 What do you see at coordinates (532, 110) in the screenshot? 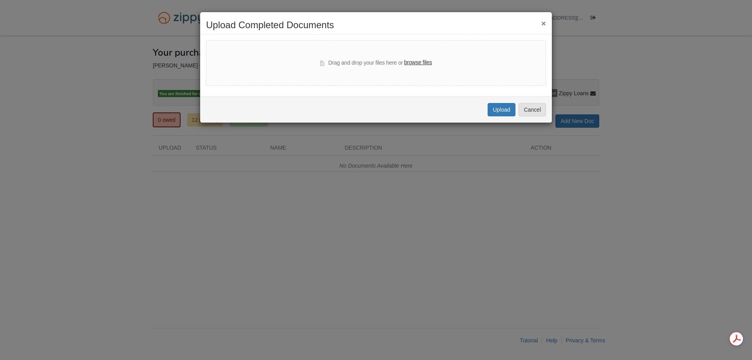
I see `button: Cancel` at bounding box center [532, 110].